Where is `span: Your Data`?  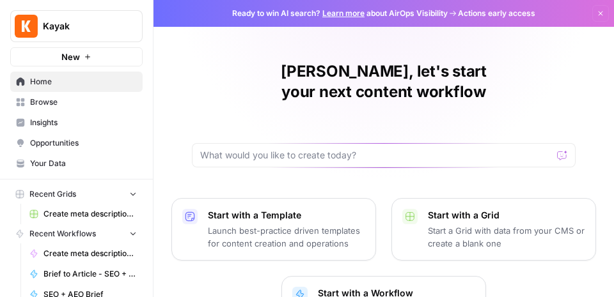 span: Your Data is located at coordinates (83, 164).